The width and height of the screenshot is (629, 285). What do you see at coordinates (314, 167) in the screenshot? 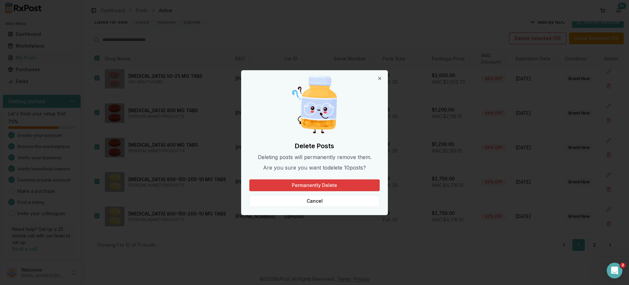
I see `p: Are you sure you want to delete 10 post s ?` at bounding box center [314, 167].